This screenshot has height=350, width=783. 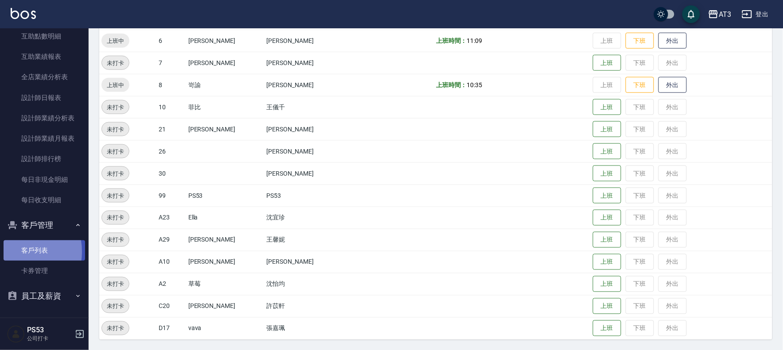 I want to click on span: 10:35, so click(x=474, y=85).